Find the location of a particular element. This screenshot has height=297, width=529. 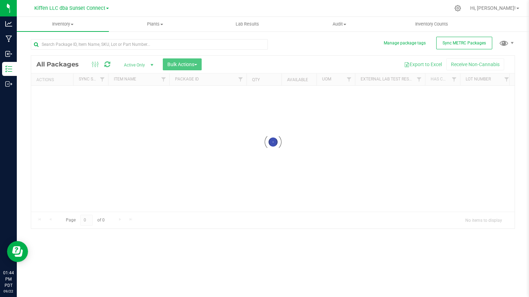

a: Audit is located at coordinates (339, 24).